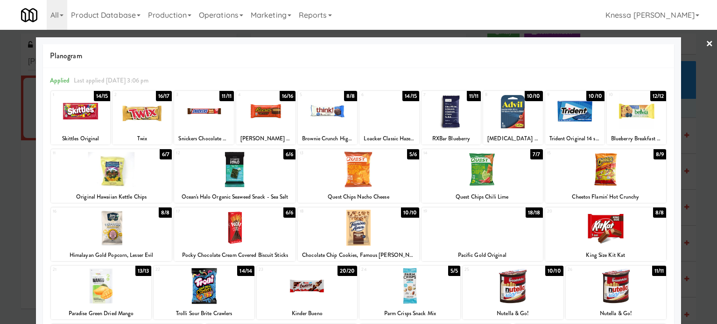 The image size is (717, 324). What do you see at coordinates (314, 95) in the screenshot?
I see `div: 5` at bounding box center [314, 95].